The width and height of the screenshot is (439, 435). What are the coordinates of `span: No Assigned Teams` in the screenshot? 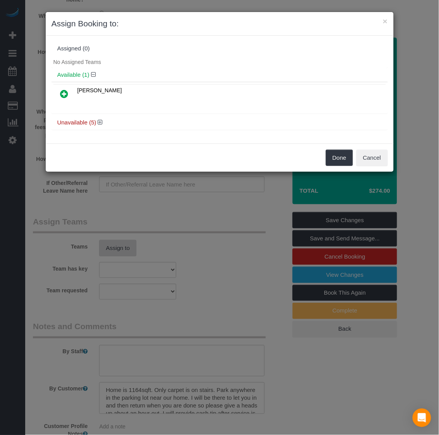 It's located at (77, 62).